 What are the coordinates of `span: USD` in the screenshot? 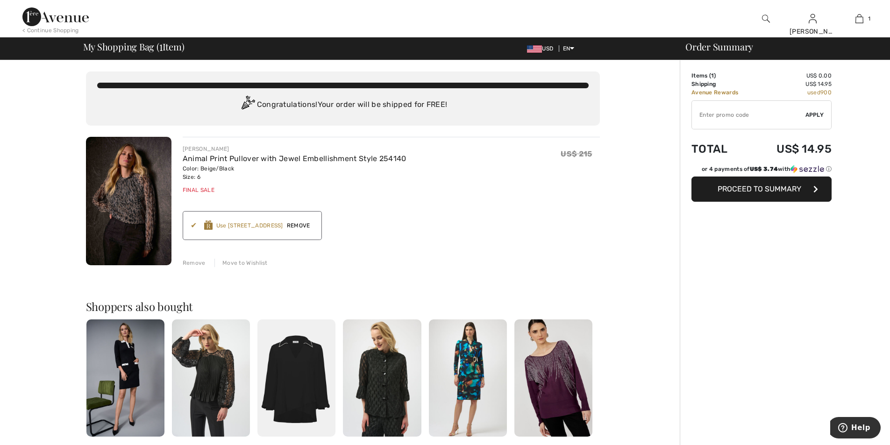 It's located at (542, 49).